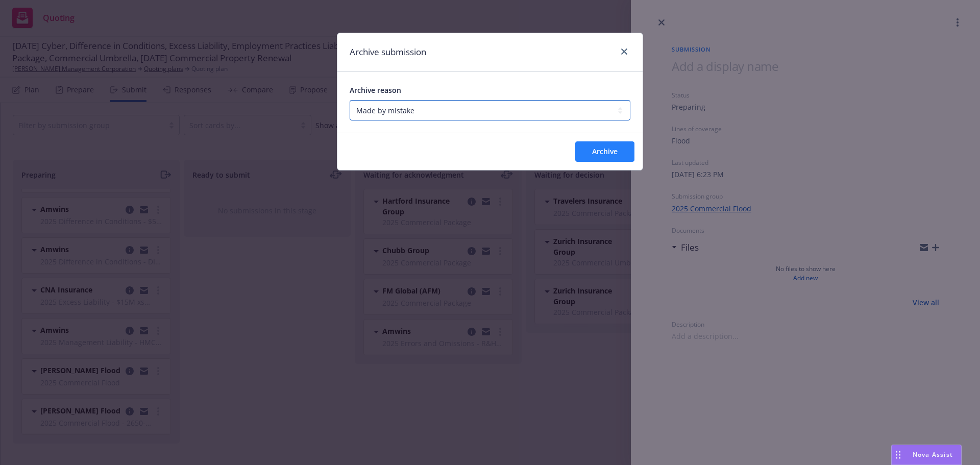  I want to click on h1: Archive submission, so click(388, 52).